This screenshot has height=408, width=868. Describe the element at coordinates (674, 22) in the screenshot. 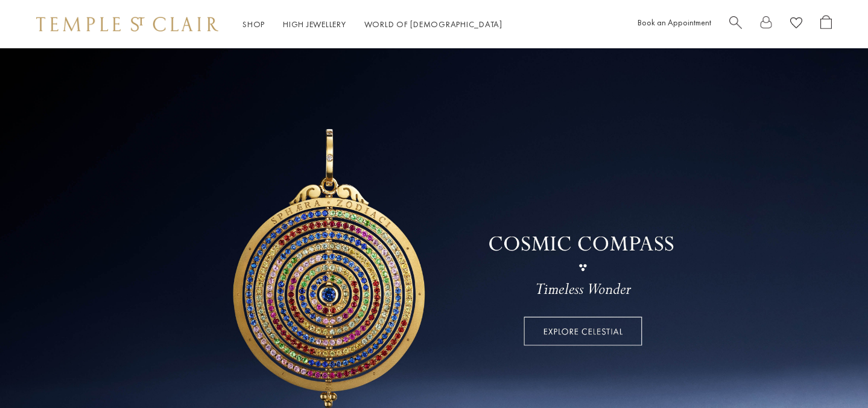

I see `a: Book an Appointment` at that location.